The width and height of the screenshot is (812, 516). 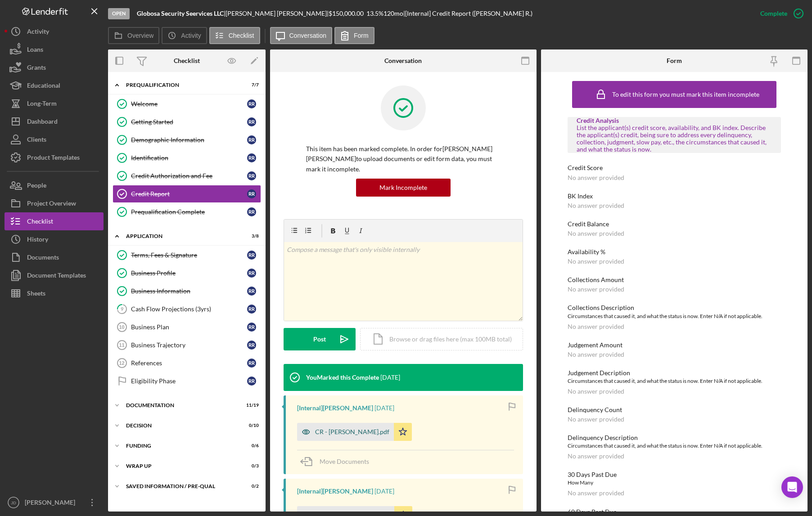 What do you see at coordinates (338, 462) in the screenshot?
I see `button: Move Documents` at bounding box center [338, 462].